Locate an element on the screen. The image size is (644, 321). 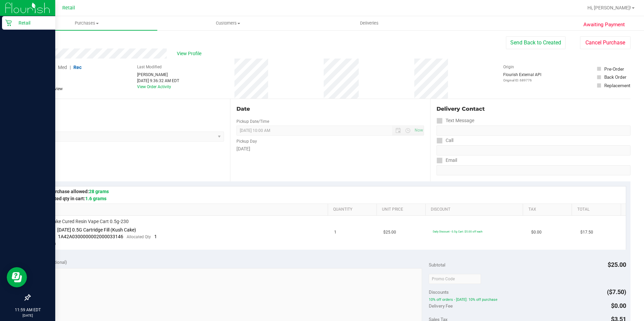
a: Purchases is located at coordinates (87, 24).